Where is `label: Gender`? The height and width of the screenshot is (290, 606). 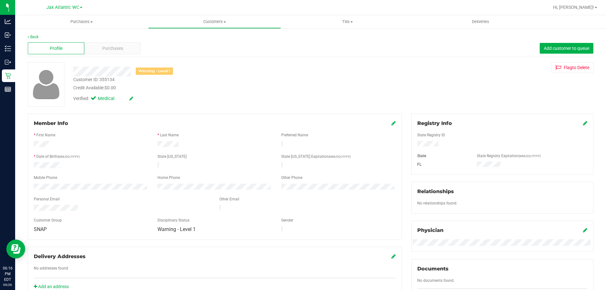
label: Gender is located at coordinates (287, 220).